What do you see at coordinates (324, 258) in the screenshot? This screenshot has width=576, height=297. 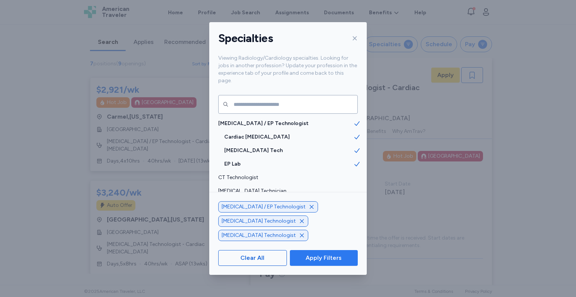 I see `button: Apply Filters` at bounding box center [324, 258].